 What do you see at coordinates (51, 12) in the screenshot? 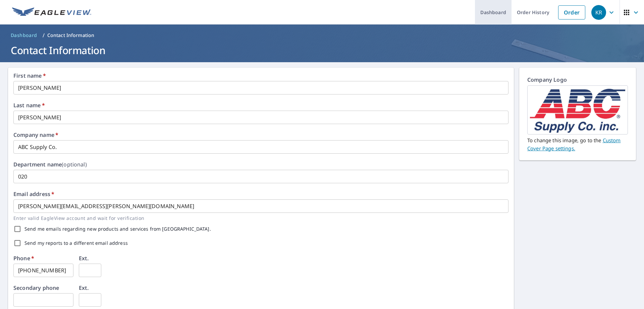
I see `img: EV Logo` at bounding box center [51, 12].